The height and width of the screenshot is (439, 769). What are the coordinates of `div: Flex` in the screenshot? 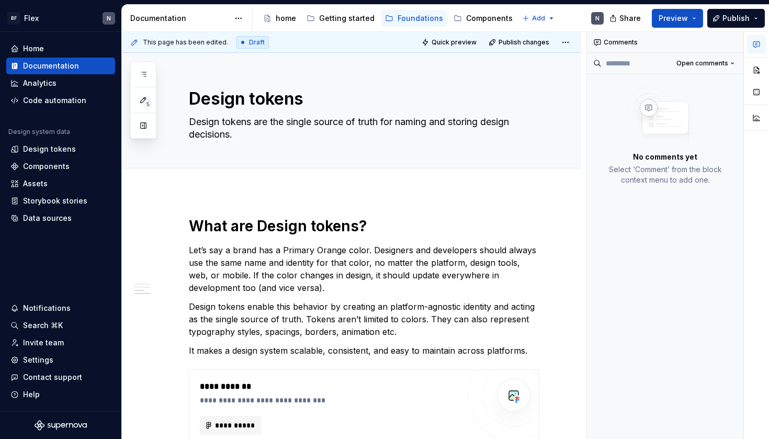 It's located at (31, 18).